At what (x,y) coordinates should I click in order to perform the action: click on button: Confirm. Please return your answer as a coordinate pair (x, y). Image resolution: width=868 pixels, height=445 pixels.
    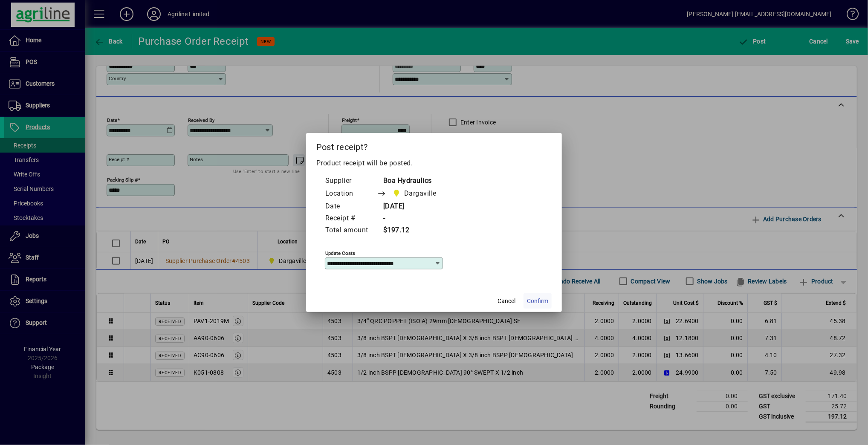
    Looking at the image, I should click on (537, 301).